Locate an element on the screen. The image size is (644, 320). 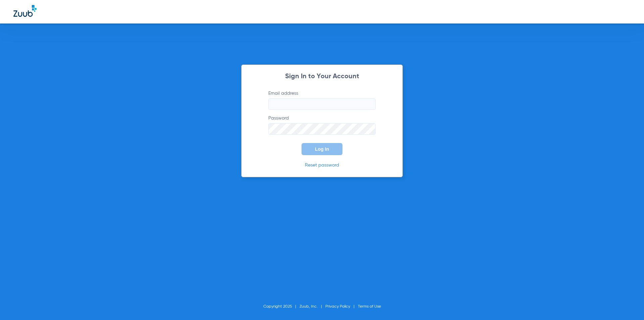
input: Email address is located at coordinates (322, 104).